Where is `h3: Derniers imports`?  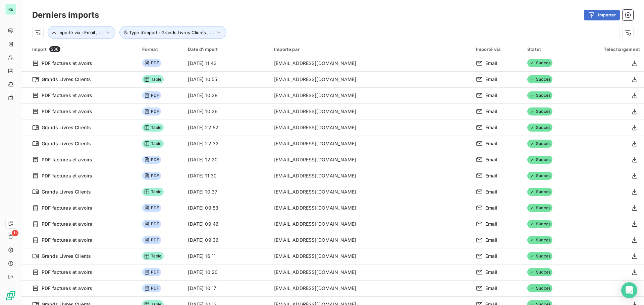
h3: Derniers imports is located at coordinates (65, 15).